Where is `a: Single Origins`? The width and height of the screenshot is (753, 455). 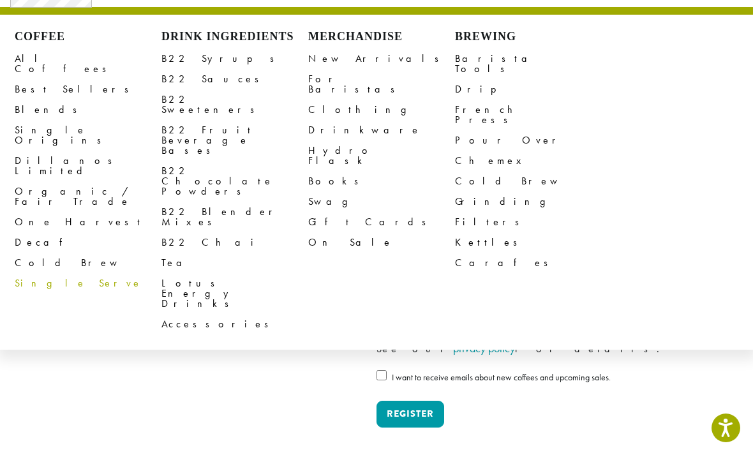 a: Single Origins is located at coordinates (88, 135).